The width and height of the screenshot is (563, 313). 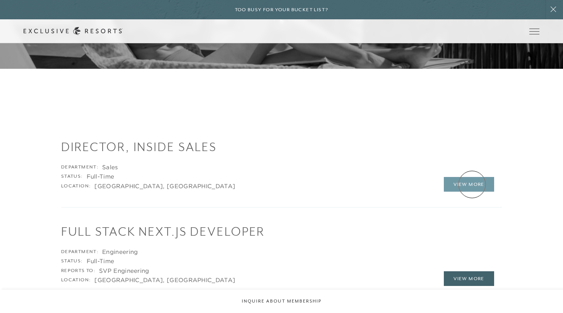 What do you see at coordinates (282, 147) in the screenshot?
I see `h1: Director, Inside Sales` at bounding box center [282, 147].